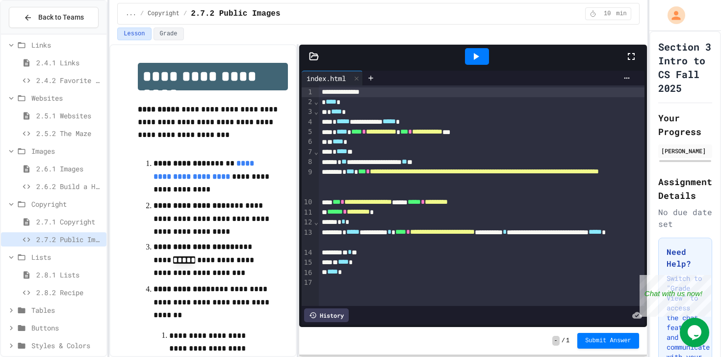 The image size is (721, 357). What do you see at coordinates (308, 283) in the screenshot?
I see `div: 17` at bounding box center [308, 283].